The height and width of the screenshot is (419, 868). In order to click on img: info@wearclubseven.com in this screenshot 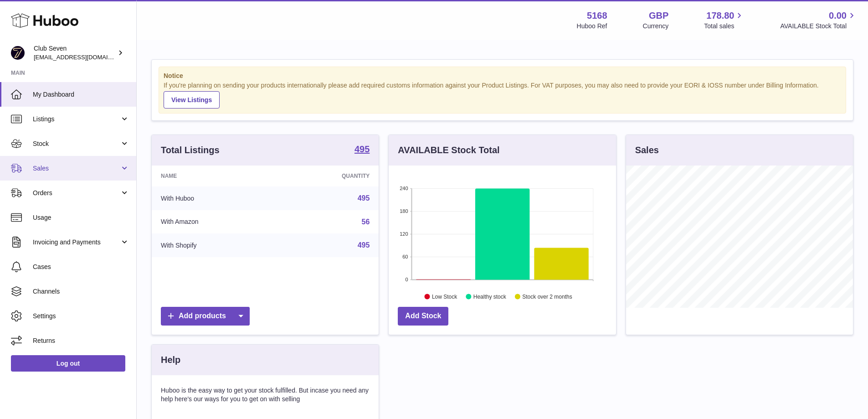, I will do `click(18, 53)`.